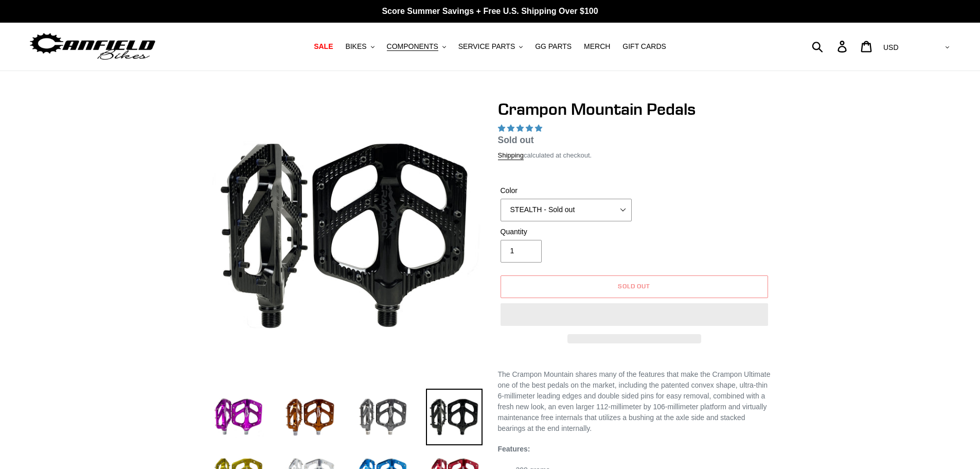 Image resolution: width=980 pixels, height=469 pixels. I want to click on img: Load image into Gallery viewer, grey, so click(382, 417).